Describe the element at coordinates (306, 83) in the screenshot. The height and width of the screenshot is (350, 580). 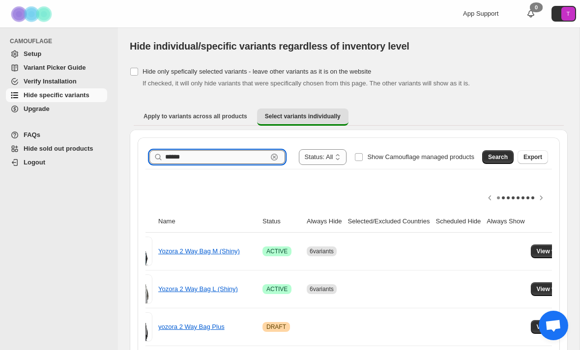
I see `span: If checked, it will only hide variants that were specifically chosen from this page. The other va...` at that location.